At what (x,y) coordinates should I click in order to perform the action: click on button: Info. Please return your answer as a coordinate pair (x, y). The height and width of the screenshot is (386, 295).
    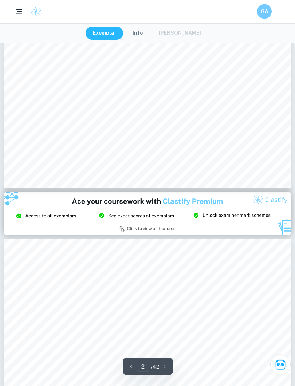
    Looking at the image, I should click on (138, 33).